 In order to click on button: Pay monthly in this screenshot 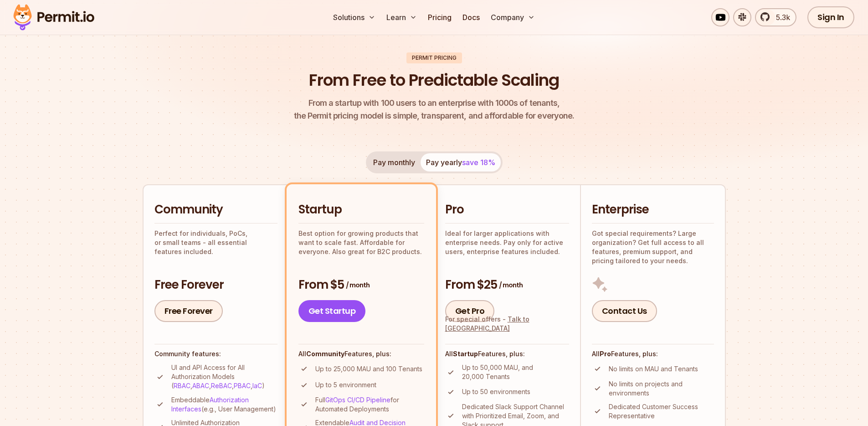, I will do `click(394, 162)`.